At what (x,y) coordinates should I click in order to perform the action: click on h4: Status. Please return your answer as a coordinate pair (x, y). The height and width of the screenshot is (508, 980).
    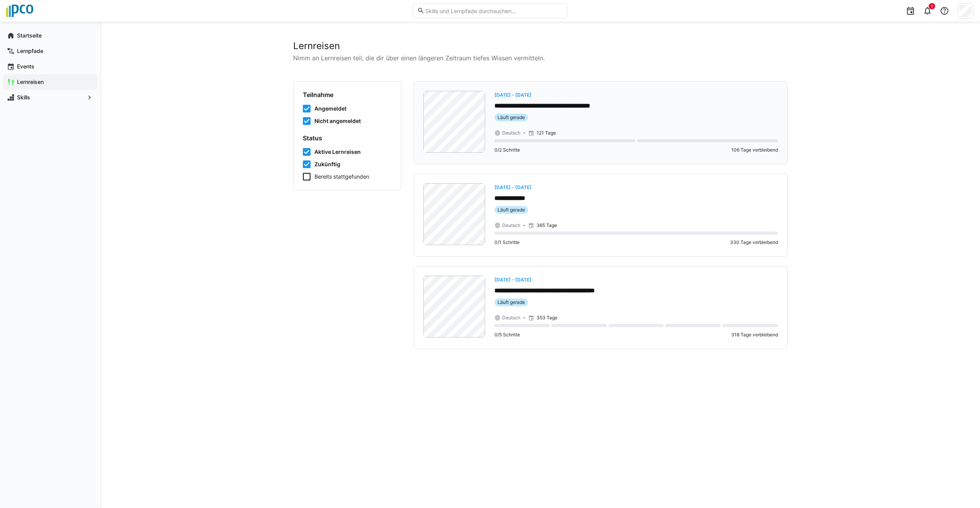
    Looking at the image, I should click on (348, 138).